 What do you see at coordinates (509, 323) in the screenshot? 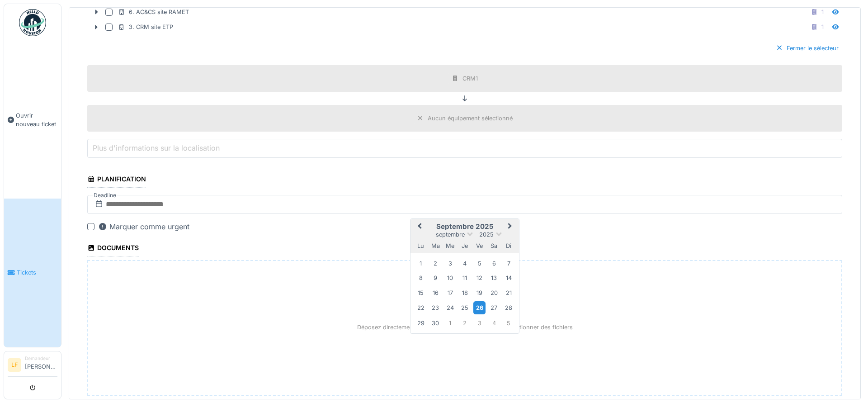
I see `div: Choose dimanche 5 octobre 2025` at bounding box center [509, 323].